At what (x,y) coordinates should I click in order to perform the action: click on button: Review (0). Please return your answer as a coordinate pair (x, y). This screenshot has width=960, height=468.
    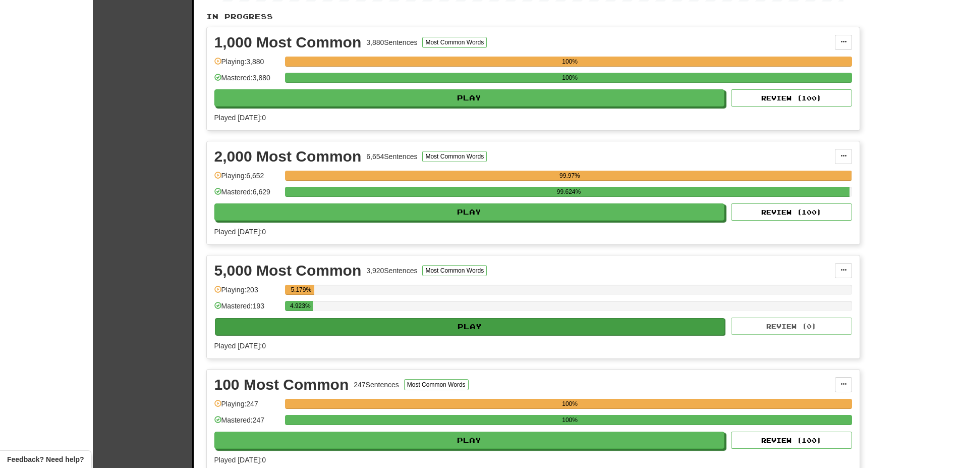
    Looking at the image, I should click on (792, 326).